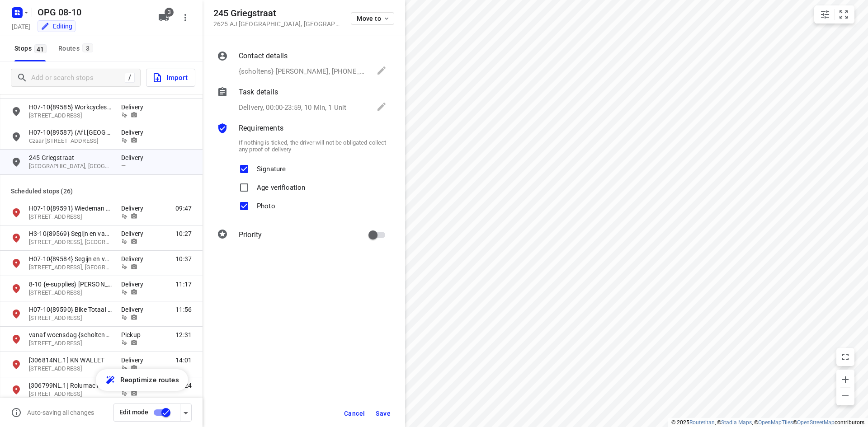  I want to click on span: 14:01, so click(184, 360).